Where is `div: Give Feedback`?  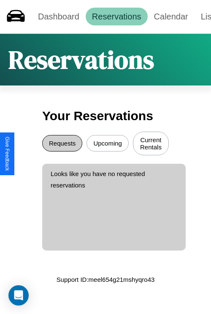 div: Give Feedback is located at coordinates (7, 153).